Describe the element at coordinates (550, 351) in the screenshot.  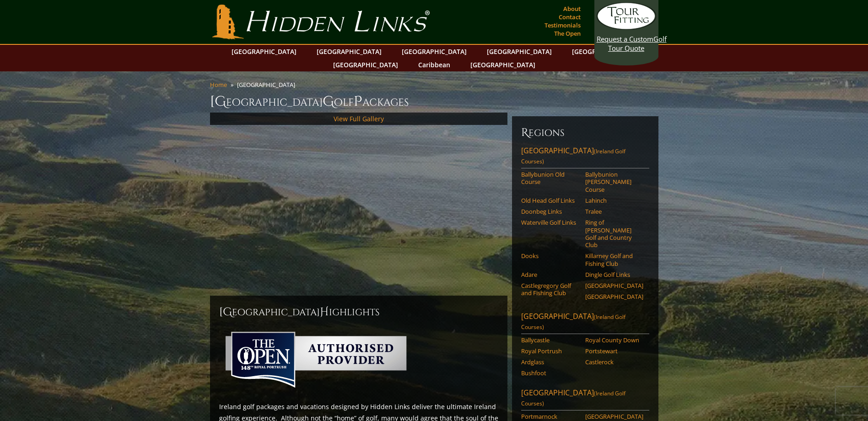
I see `a: Royal Portrush` at that location.